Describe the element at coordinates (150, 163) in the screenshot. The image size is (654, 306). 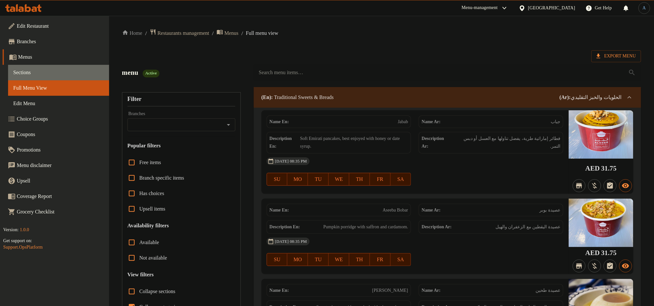
I see `span: Free items` at that location.